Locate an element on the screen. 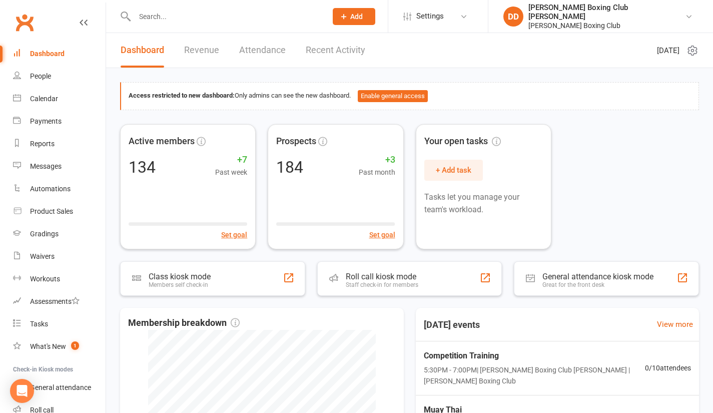 The image size is (713, 413). div: Product Sales is located at coordinates (52, 211).